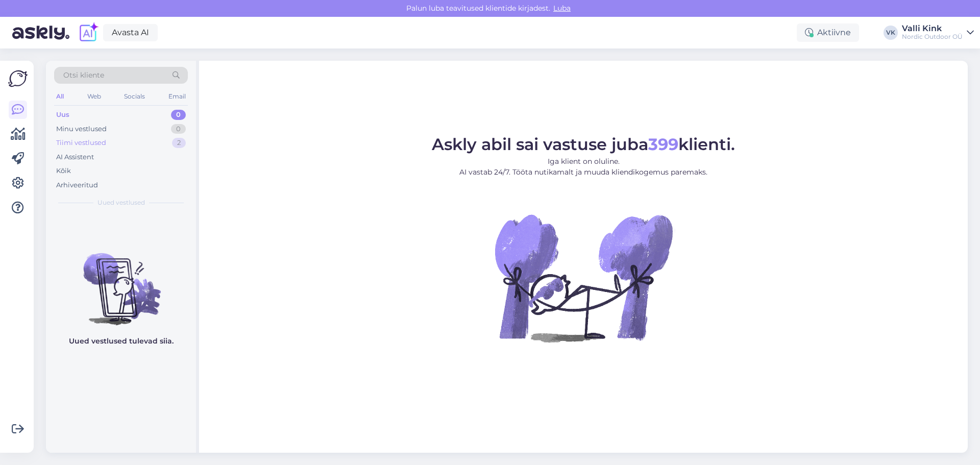  What do you see at coordinates (932, 37) in the screenshot?
I see `div: Nordic Outdoor OÜ` at bounding box center [932, 37].